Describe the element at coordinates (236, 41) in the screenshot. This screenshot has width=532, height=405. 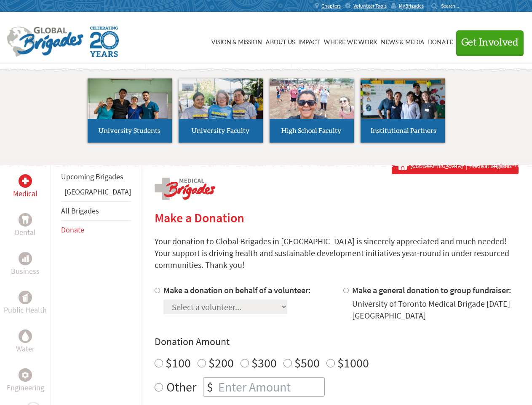
I see `a: Vision & Mission` at that location.